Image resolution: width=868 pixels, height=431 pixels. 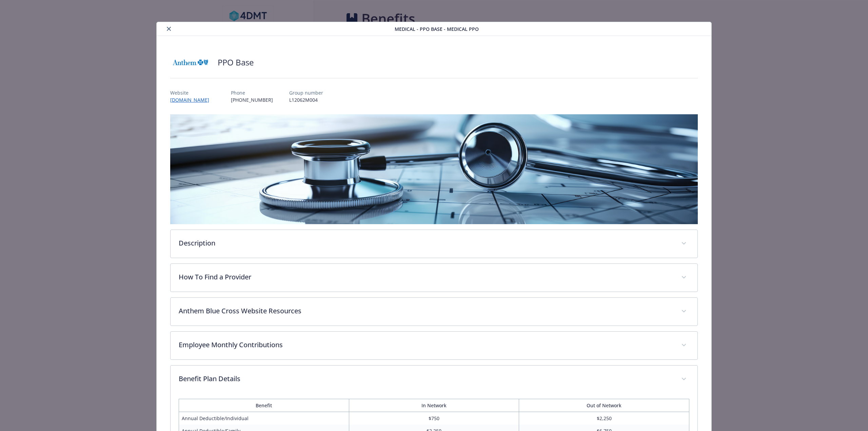 I want to click on img: banner, so click(x=434, y=170).